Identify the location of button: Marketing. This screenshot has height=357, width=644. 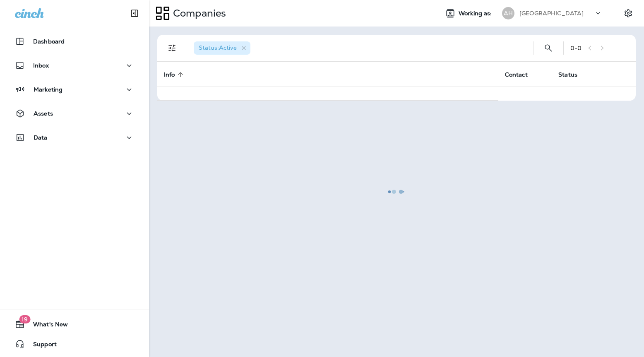
(75, 90).